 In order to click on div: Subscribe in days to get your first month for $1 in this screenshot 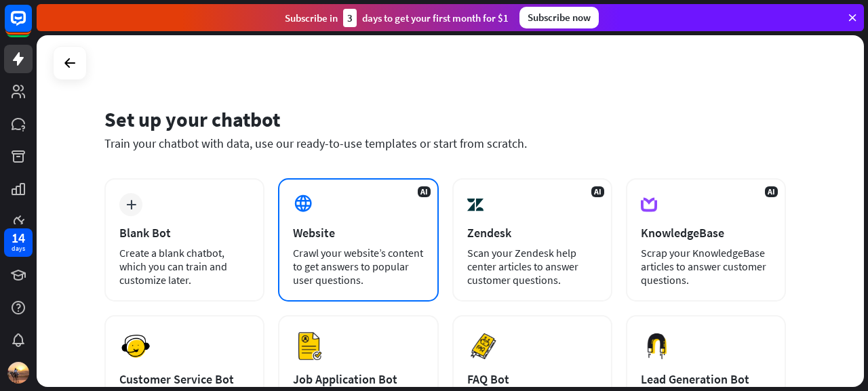, I will do `click(397, 17)`.